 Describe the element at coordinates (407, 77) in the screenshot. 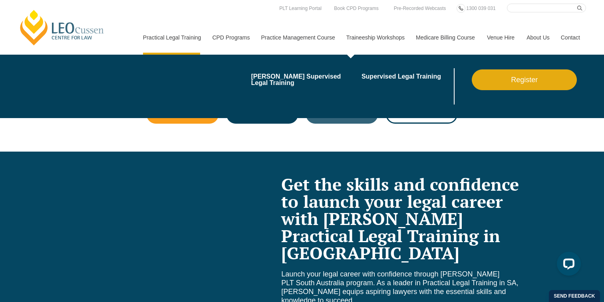

I see `a: Supervised Legal Training` at that location.